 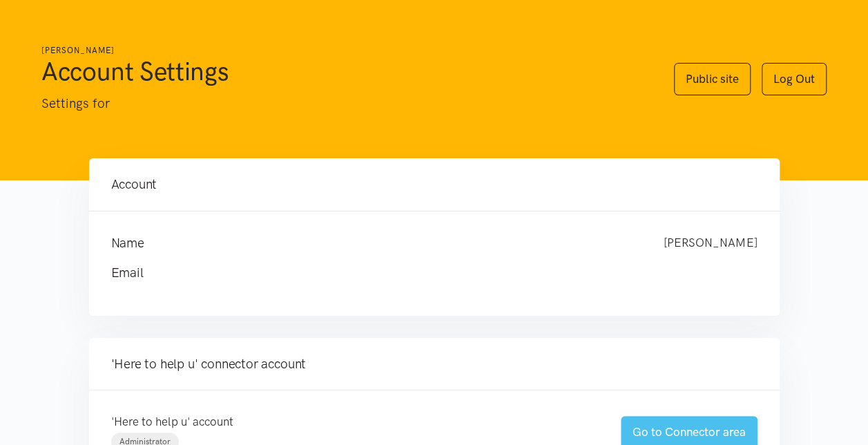 What do you see at coordinates (344, 71) in the screenshot?
I see `h1: Account Settings` at bounding box center [344, 71].